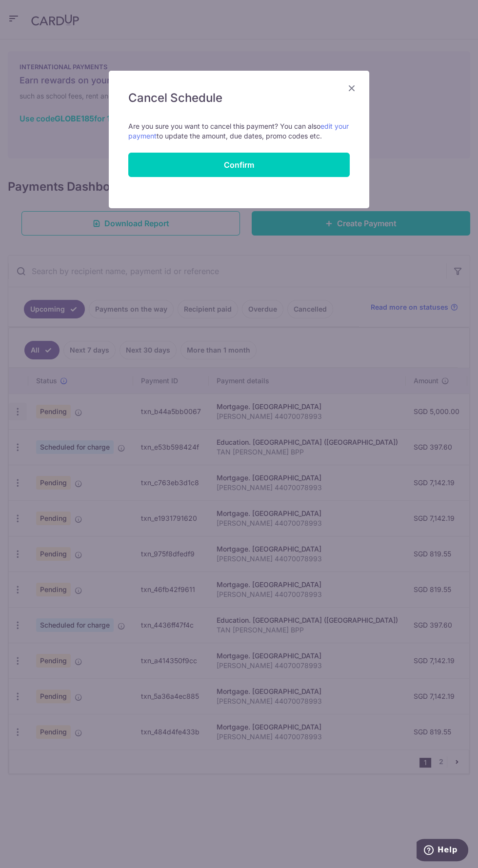 The image size is (478, 868). Describe the element at coordinates (239, 98) in the screenshot. I see `h5: Cancel Schedule` at that location.